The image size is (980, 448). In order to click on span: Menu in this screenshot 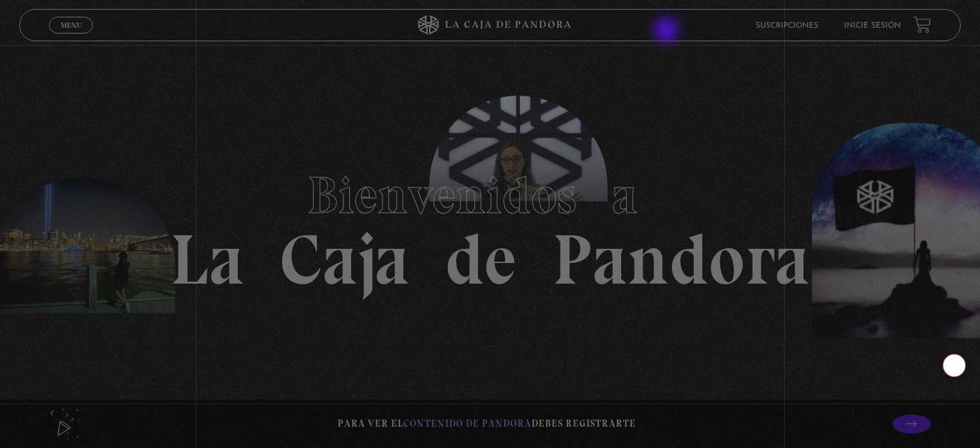, I will do `click(71, 25)`.